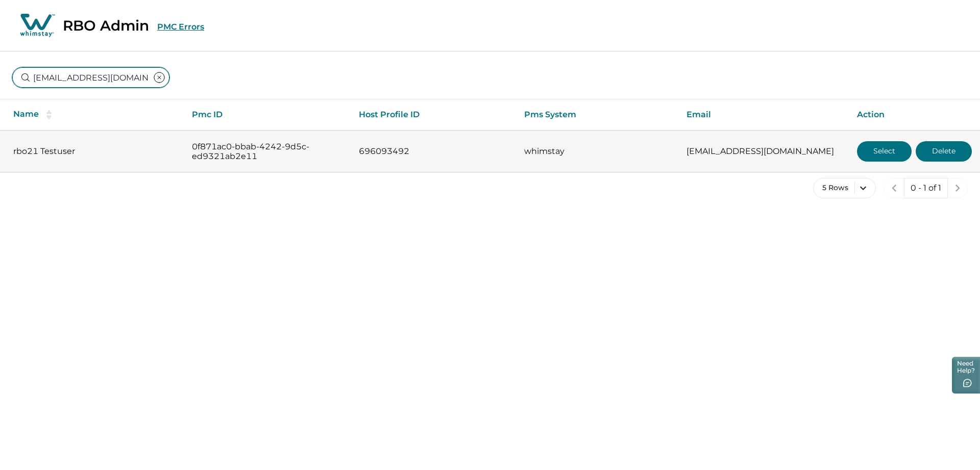  What do you see at coordinates (958, 188) in the screenshot?
I see `button: next page` at bounding box center [958, 188].